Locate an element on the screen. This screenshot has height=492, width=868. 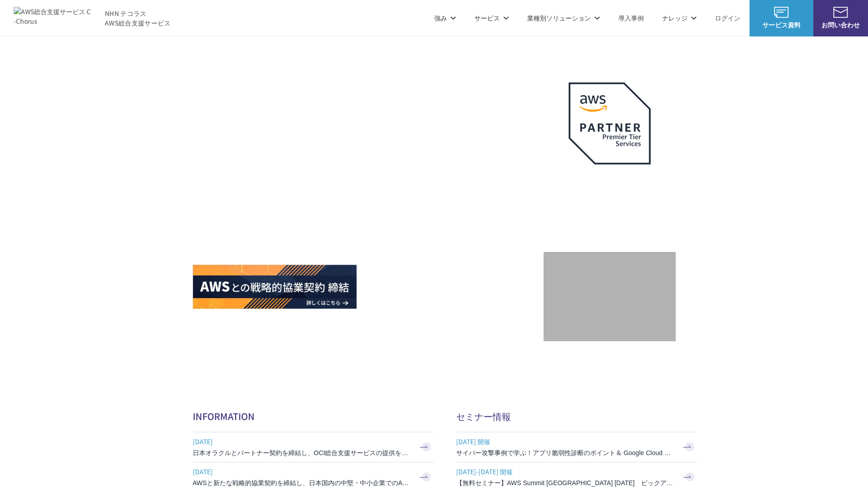
h2: INFORMATION is located at coordinates (313, 416).